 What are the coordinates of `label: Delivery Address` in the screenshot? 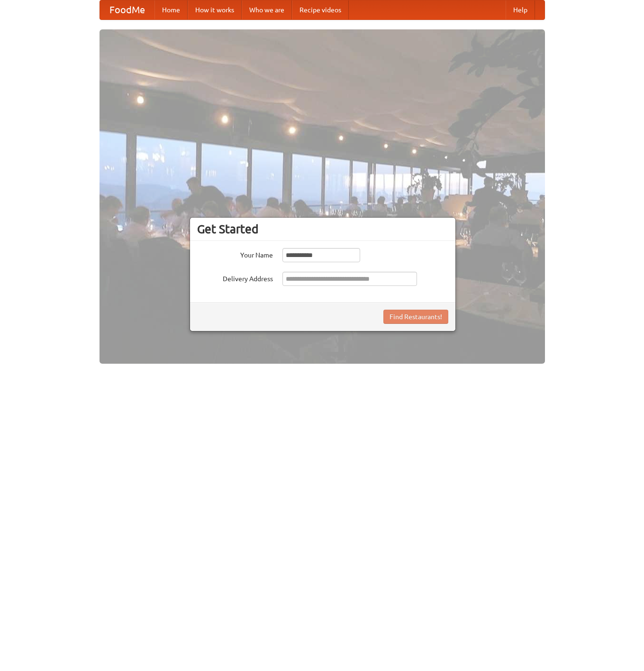 It's located at (235, 278).